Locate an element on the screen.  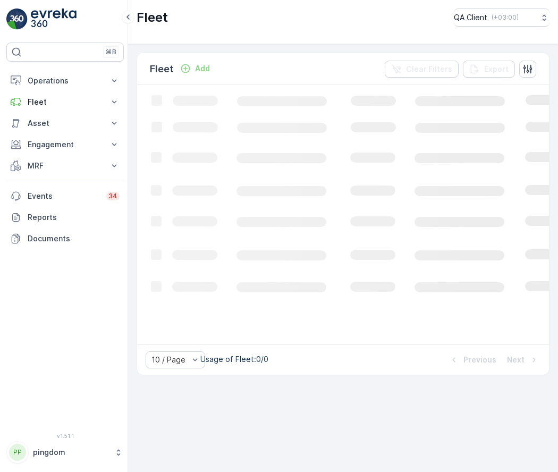
p: ⌘B is located at coordinates (111, 52).